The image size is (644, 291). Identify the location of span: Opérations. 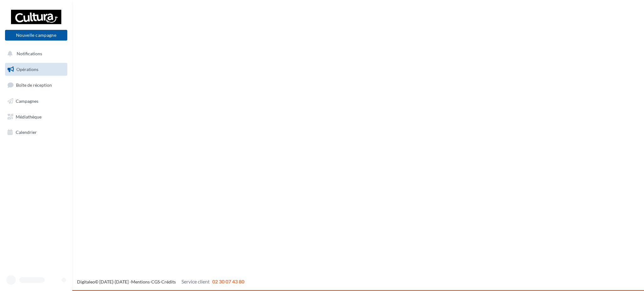
(28, 69).